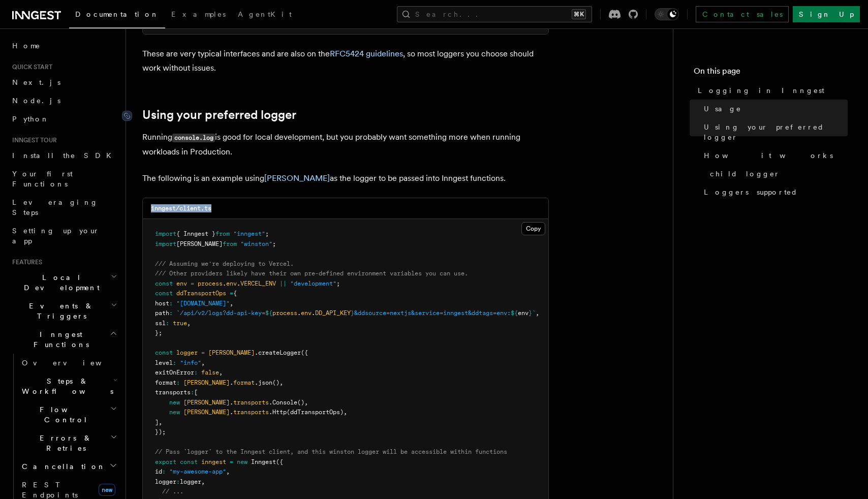 This screenshot has width=868, height=499. Describe the element at coordinates (285, 313) in the screenshot. I see `span: process` at that location.